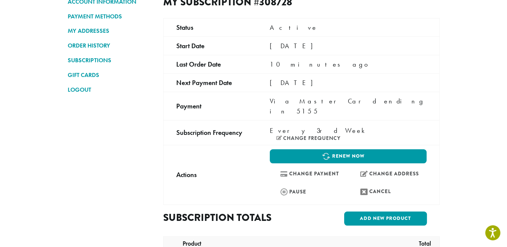 Image resolution: width=507 pixels, height=247 pixels. Describe the element at coordinates (110, 75) in the screenshot. I see `a: GIFT CARDS` at that location.